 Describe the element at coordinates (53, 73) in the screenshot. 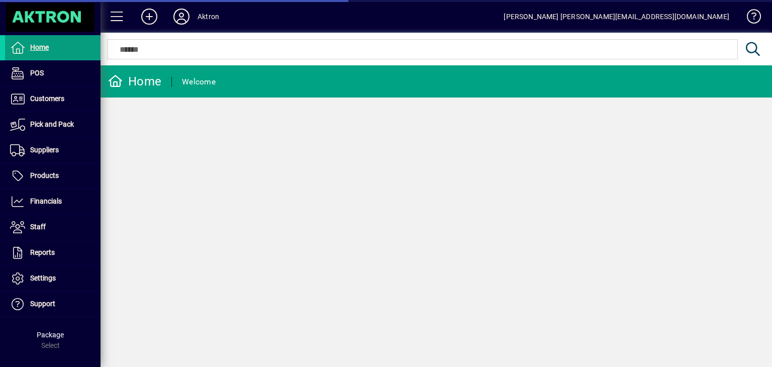

I see `a: POS` at that location.